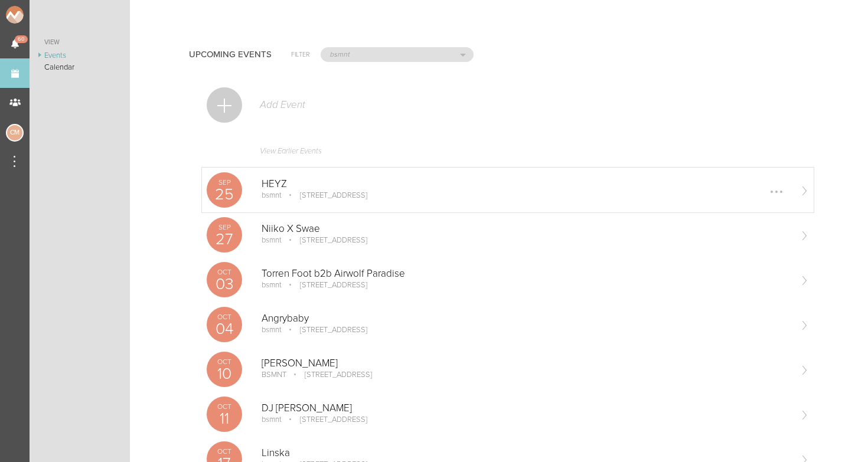 The width and height of the screenshot is (868, 462). Describe the element at coordinates (79, 42) in the screenshot. I see `a: View` at that location.